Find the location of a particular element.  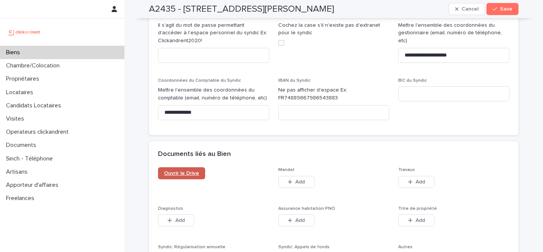

button: Save is located at coordinates (502, 9).